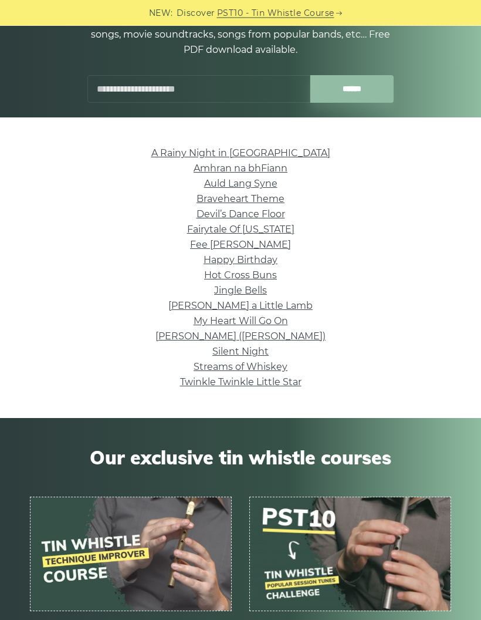 The height and width of the screenshot is (620, 481). I want to click on a: Silent Night, so click(241, 351).